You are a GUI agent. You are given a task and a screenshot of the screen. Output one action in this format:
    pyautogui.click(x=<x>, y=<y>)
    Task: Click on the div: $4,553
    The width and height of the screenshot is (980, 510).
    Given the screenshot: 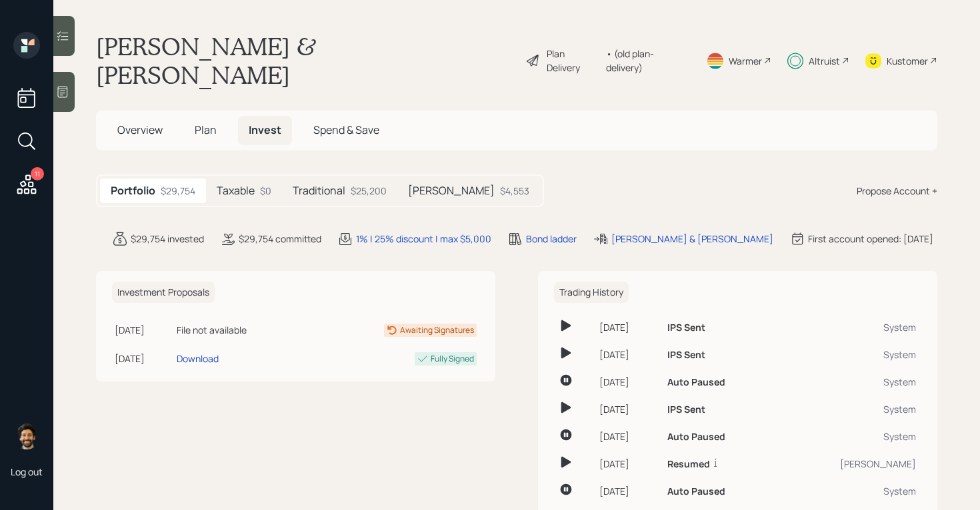 What is the action you would take?
    pyautogui.click(x=514, y=191)
    